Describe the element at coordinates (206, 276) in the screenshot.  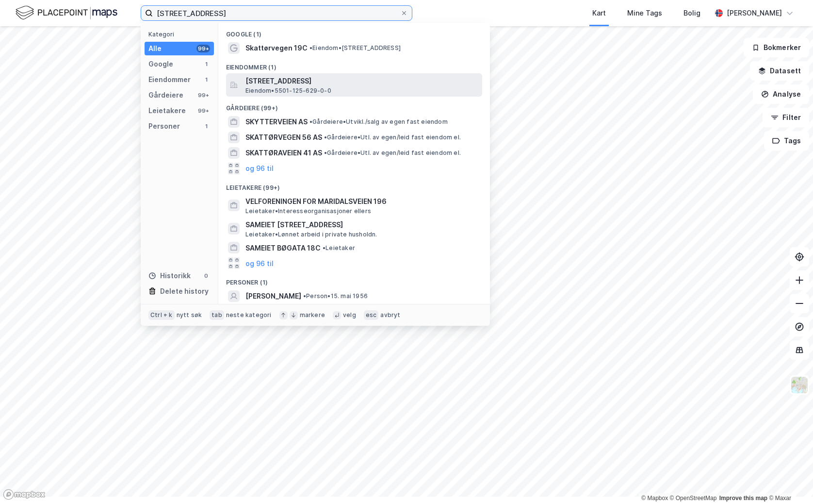
I see `div: 0` at that location.